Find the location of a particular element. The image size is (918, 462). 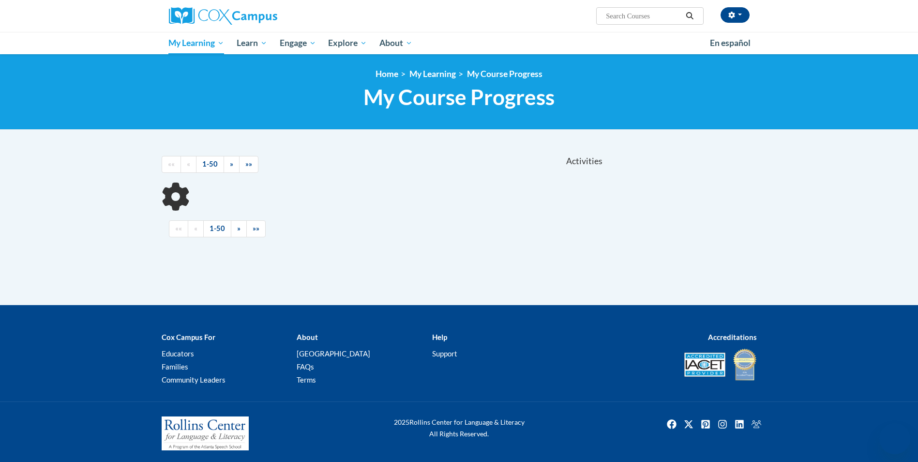

a: My Course Progress is located at coordinates (505, 74).